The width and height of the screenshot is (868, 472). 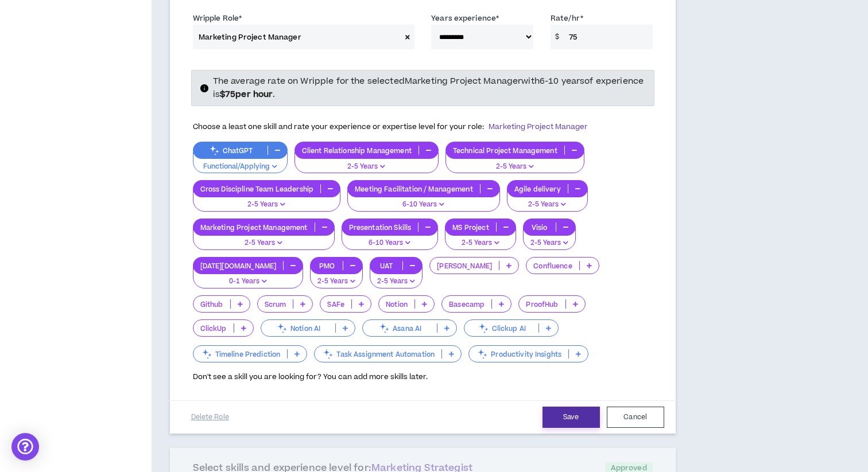 What do you see at coordinates (470, 227) in the screenshot?
I see `p: MS Project` at bounding box center [470, 227].